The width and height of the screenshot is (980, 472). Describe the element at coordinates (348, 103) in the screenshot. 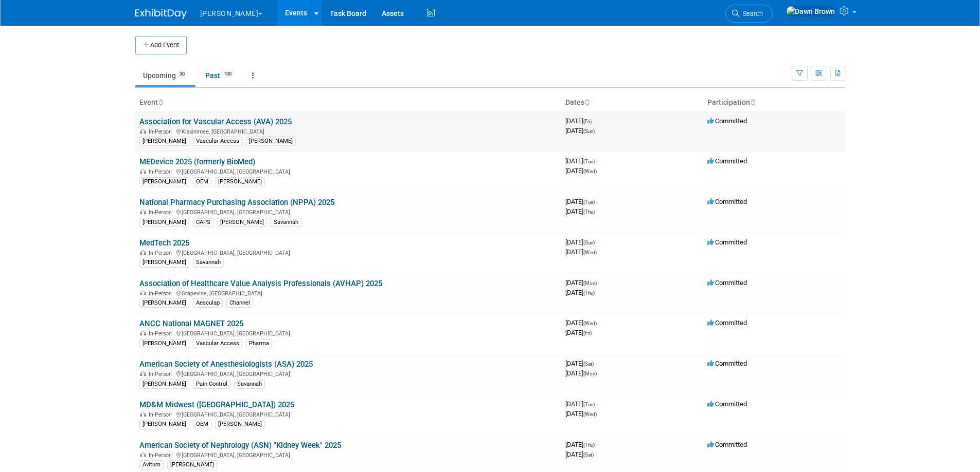

I see `th: Event` at that location.